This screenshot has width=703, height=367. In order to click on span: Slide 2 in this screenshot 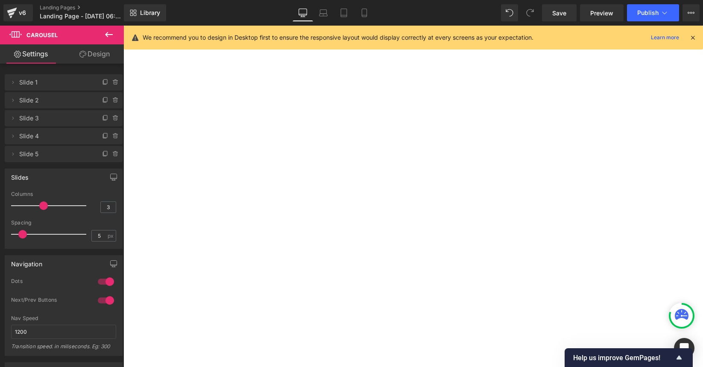, I will do `click(55, 100)`.